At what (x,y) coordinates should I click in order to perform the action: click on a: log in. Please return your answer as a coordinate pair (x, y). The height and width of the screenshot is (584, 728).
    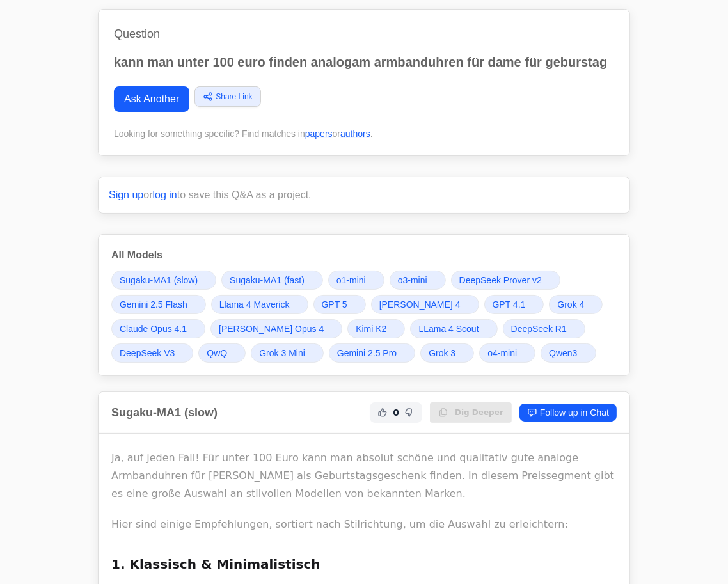
    Looking at the image, I should click on (165, 195).